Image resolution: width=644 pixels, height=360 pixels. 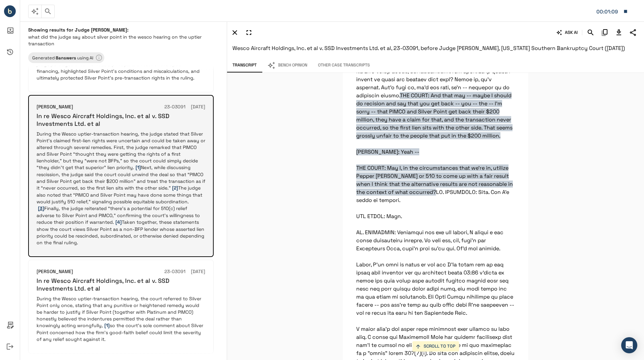 I want to click on button: Matter: 041486.0001, so click(x=612, y=11).